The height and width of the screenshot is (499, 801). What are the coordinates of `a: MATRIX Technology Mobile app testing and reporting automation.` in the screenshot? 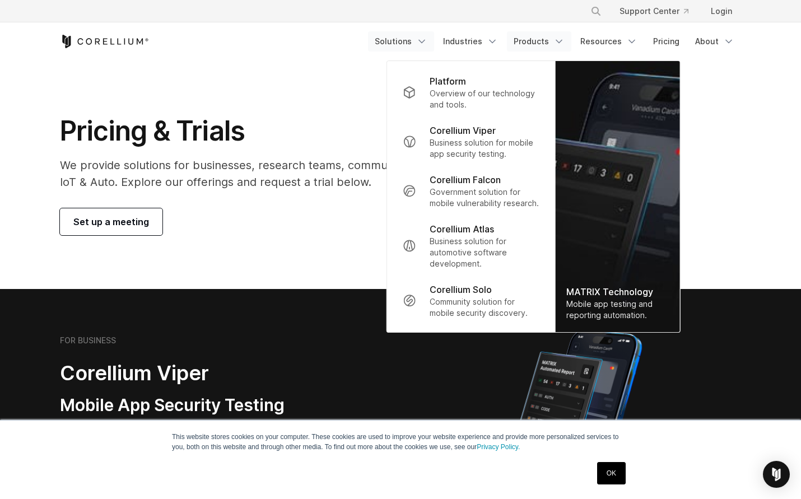 It's located at (617, 197).